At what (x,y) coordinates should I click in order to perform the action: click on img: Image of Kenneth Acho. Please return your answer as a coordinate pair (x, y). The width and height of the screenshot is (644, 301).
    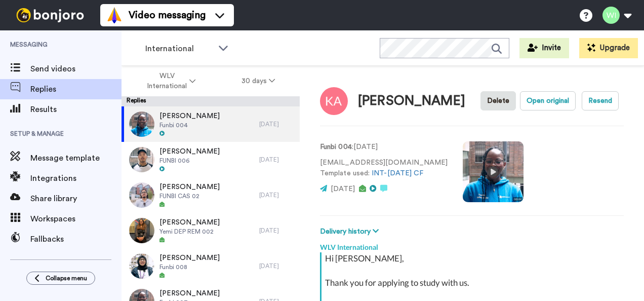
    Looking at the image, I should click on (334, 101).